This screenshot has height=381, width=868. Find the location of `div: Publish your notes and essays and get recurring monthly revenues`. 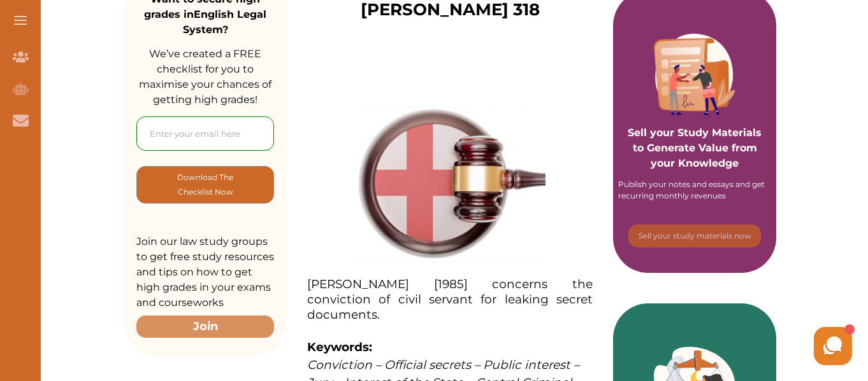

div: Publish your notes and essays and get recurring monthly revenues is located at coordinates (695, 190).